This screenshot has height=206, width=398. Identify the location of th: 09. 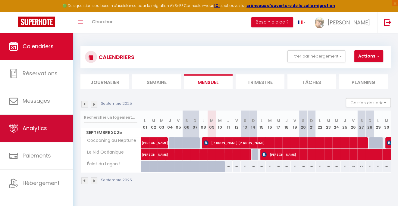
(212, 124).